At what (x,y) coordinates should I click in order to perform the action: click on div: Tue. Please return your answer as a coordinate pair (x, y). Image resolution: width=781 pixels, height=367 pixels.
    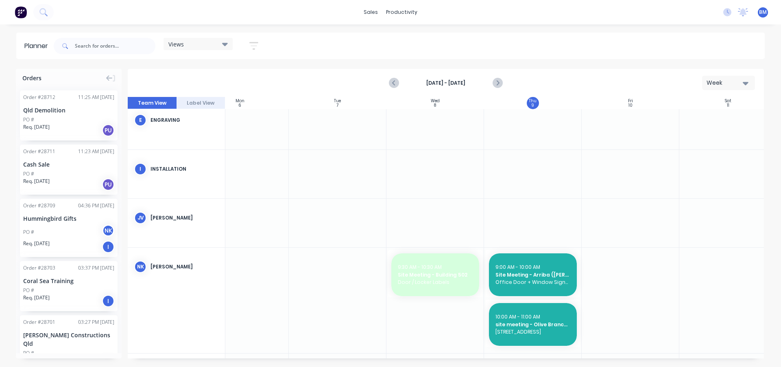
    Looking at the image, I should click on (337, 101).